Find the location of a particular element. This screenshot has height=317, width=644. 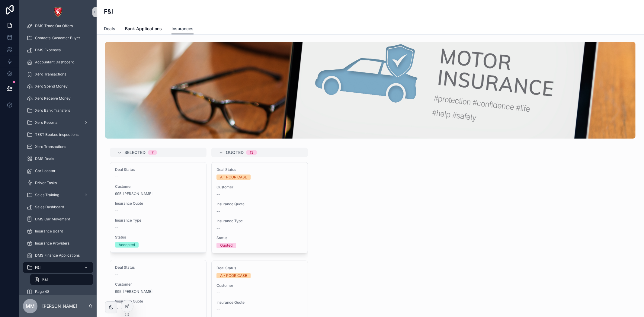

a: Contacts: Customer Buyer is located at coordinates (58, 38).